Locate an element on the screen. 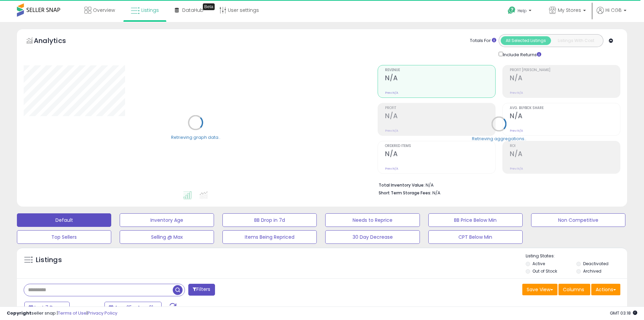  div: Retrieving graph data.. is located at coordinates (196, 137).